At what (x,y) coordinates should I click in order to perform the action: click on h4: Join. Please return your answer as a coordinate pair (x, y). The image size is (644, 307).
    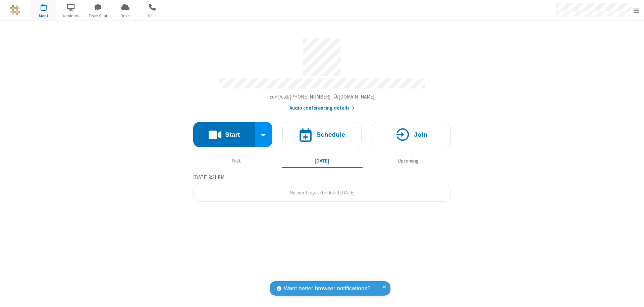
    Looking at the image, I should click on (421, 135).